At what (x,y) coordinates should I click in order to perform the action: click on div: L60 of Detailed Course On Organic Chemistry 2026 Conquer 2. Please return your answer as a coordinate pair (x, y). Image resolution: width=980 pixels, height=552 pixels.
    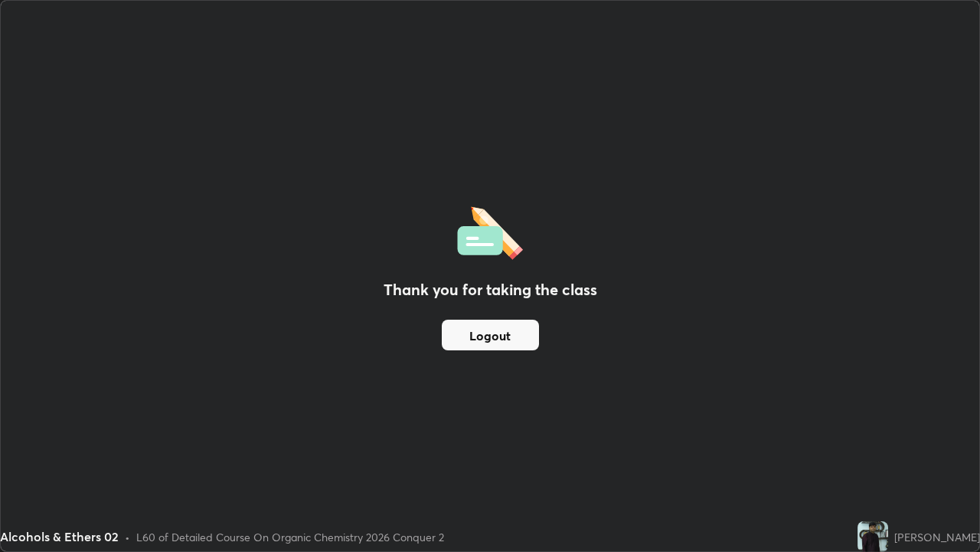
    Looking at the image, I should click on (290, 536).